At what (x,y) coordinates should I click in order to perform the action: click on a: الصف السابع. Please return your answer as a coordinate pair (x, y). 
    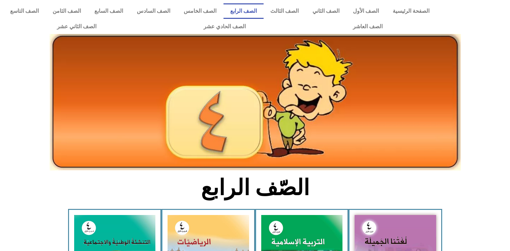
    Looking at the image, I should click on (109, 11).